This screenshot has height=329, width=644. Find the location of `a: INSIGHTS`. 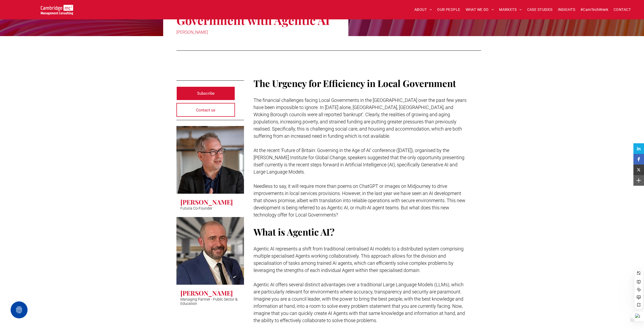

a: INSIGHTS is located at coordinates (566, 9).